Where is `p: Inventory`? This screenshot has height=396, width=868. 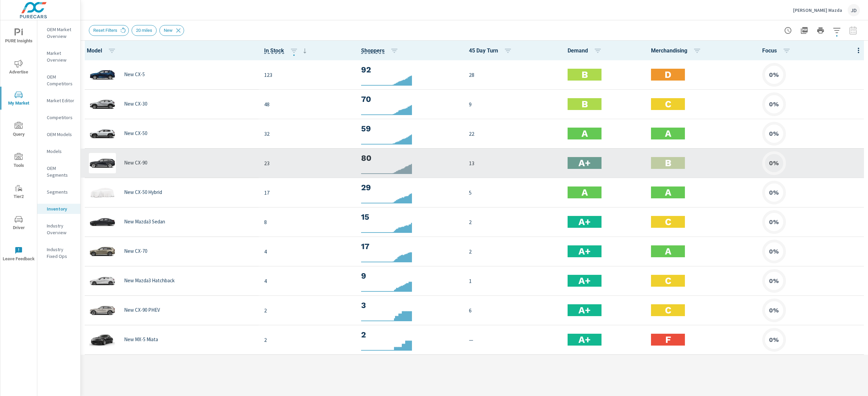
p: Inventory is located at coordinates (61, 209).